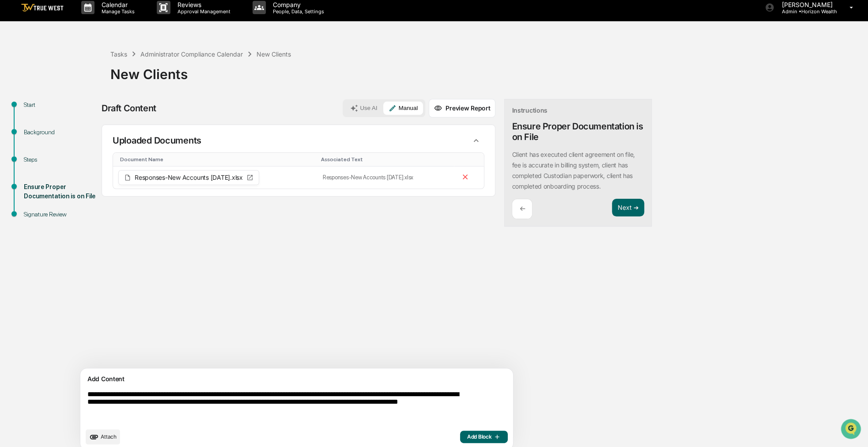 The image size is (868, 447). What do you see at coordinates (155, 75) in the screenshot?
I see `button: Start new chat` at bounding box center [155, 75].